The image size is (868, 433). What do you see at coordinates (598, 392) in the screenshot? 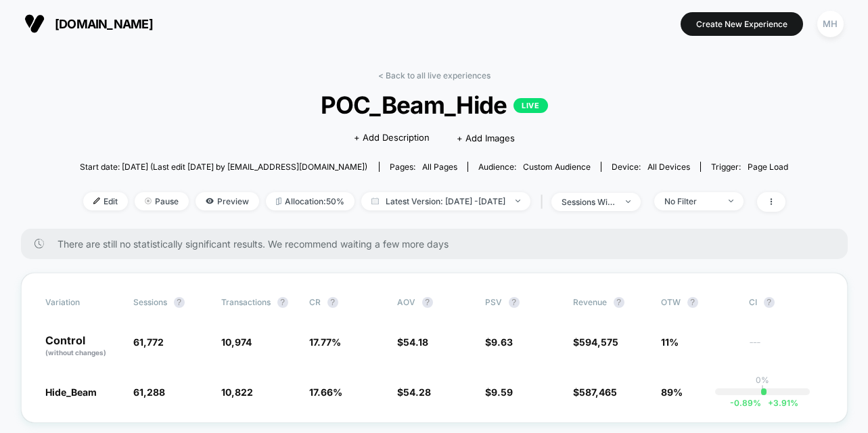
I see `span: 587,465` at bounding box center [598, 392].